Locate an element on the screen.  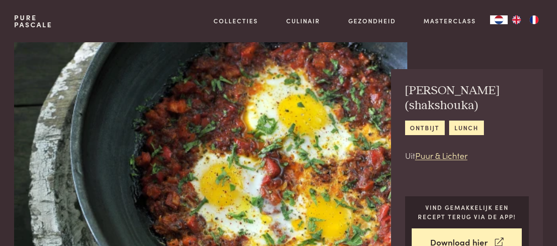
p: Vind gemakkelijk een recept terug via de app! is located at coordinates (466, 212).